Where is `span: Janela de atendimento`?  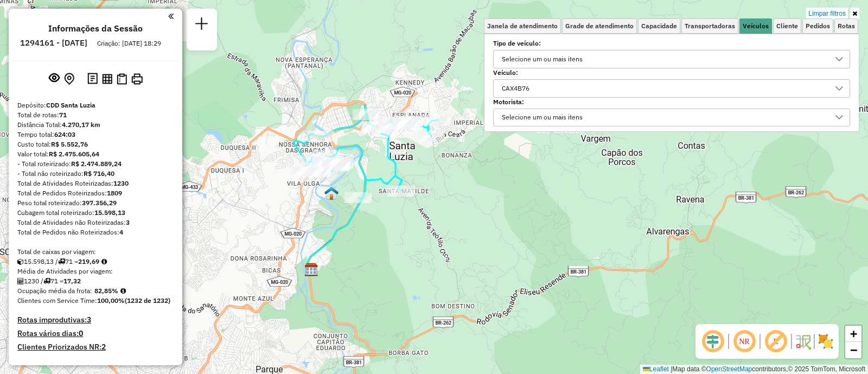 span: Janela de atendimento is located at coordinates (522, 26).